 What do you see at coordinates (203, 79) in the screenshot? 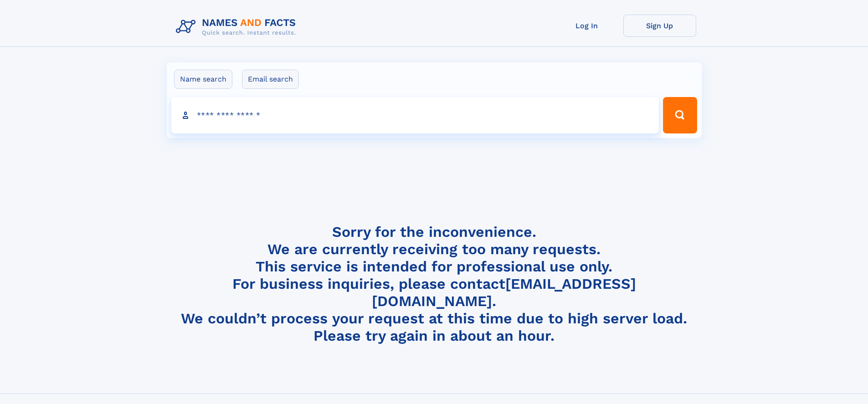
I see `label: Name search` at bounding box center [203, 79].